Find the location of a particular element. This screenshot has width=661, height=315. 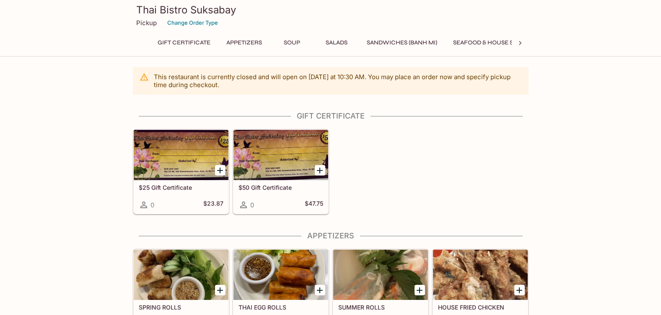

button: Add SPRING ROLLS is located at coordinates (220, 290).